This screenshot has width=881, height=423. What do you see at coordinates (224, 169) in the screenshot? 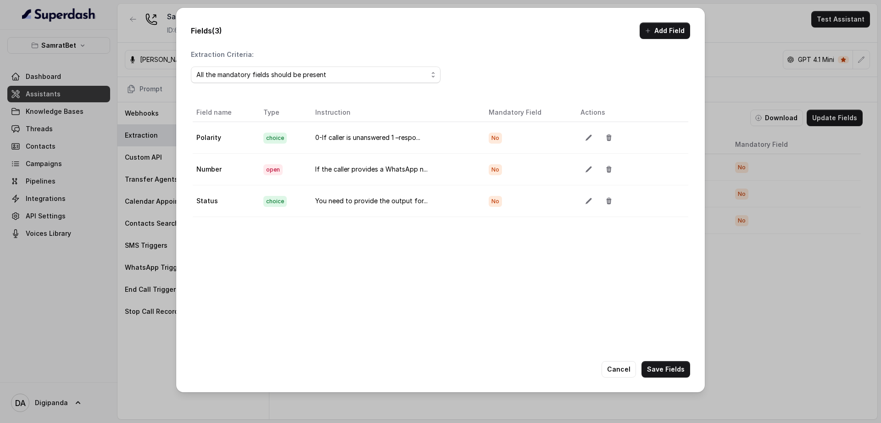
I see `td: Number` at bounding box center [224, 169].